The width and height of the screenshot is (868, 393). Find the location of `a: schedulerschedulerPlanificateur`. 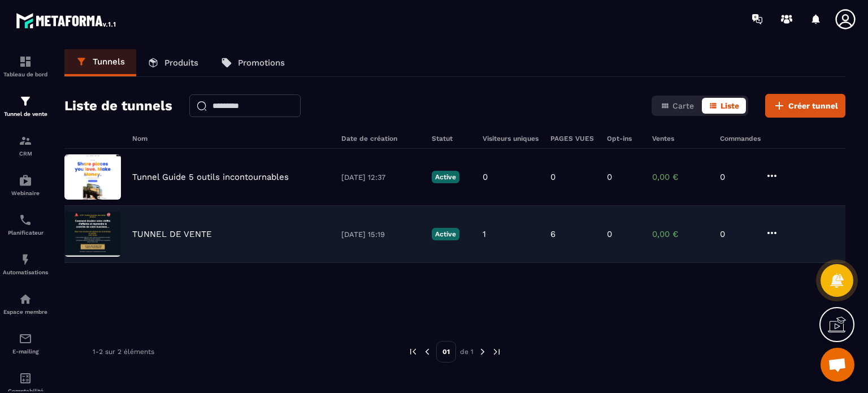

a: schedulerschedulerPlanificateur is located at coordinates (25, 225).